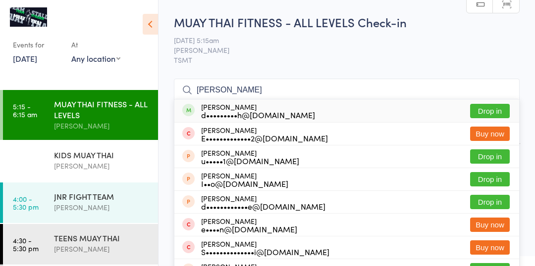  I want to click on div: JNR FIGHT TEAM, so click(102, 197).